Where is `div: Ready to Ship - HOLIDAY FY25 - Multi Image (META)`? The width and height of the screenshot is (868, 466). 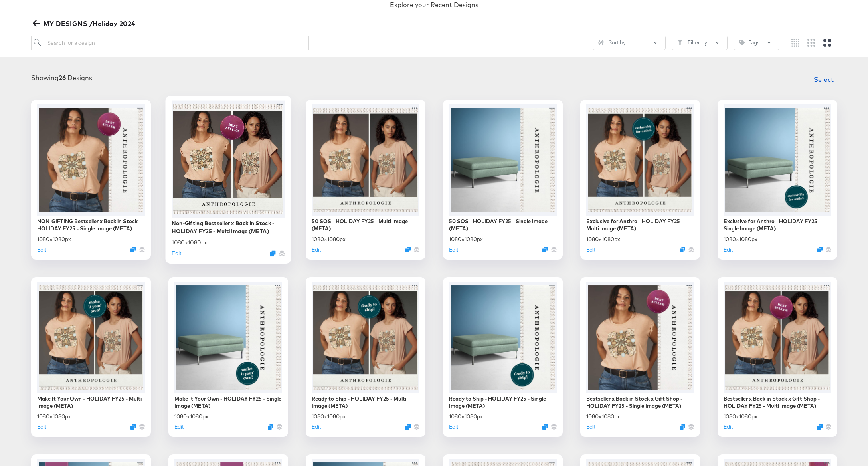 div: Ready to Ship - HOLIDAY FY25 - Multi Image (META) is located at coordinates (366, 402).